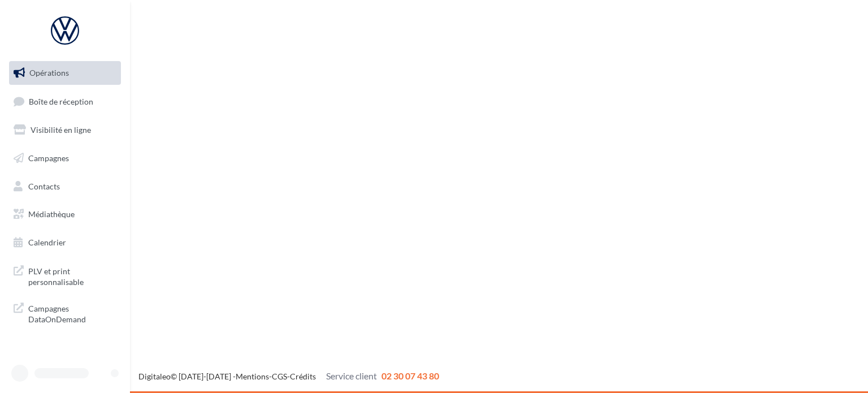  Describe the element at coordinates (49, 73) in the screenshot. I see `span: Opérations` at that location.